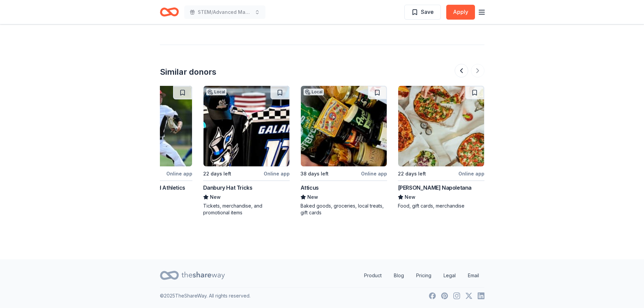 The width and height of the screenshot is (644, 308). What do you see at coordinates (422, 275) in the screenshot?
I see `nav: quick links` at bounding box center [422, 275].